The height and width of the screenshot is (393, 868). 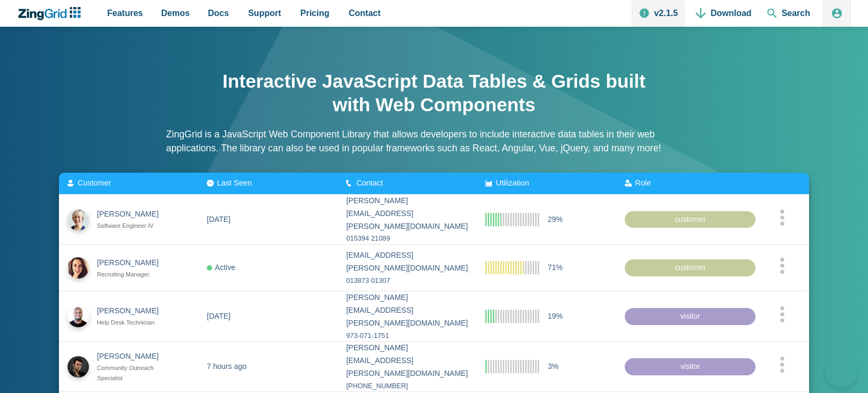 I want to click on span: Support, so click(x=264, y=13).